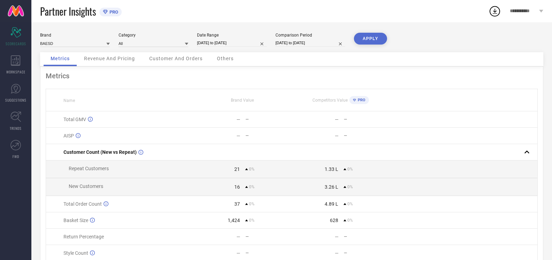 Image resolution: width=552 pixels, height=260 pixels. I want to click on span: TRENDS, so click(16, 128).